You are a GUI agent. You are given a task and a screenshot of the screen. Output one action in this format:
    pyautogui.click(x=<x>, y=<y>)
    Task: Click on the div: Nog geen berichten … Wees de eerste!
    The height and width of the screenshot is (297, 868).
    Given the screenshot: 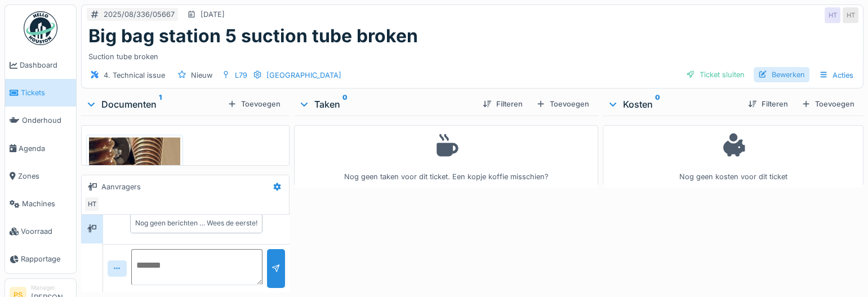 What is the action you would take?
    pyautogui.click(x=196, y=223)
    